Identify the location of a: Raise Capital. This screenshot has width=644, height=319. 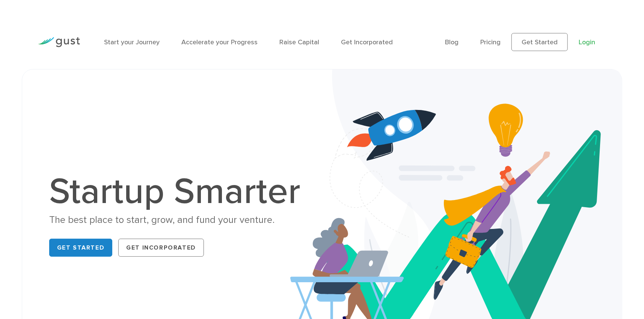
(299, 42).